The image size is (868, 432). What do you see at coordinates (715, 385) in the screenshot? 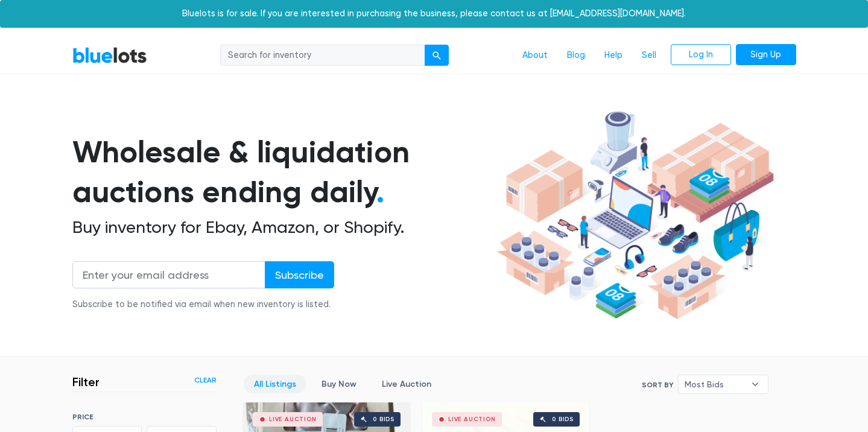
I see `span: Most Bids` at bounding box center [715, 385].